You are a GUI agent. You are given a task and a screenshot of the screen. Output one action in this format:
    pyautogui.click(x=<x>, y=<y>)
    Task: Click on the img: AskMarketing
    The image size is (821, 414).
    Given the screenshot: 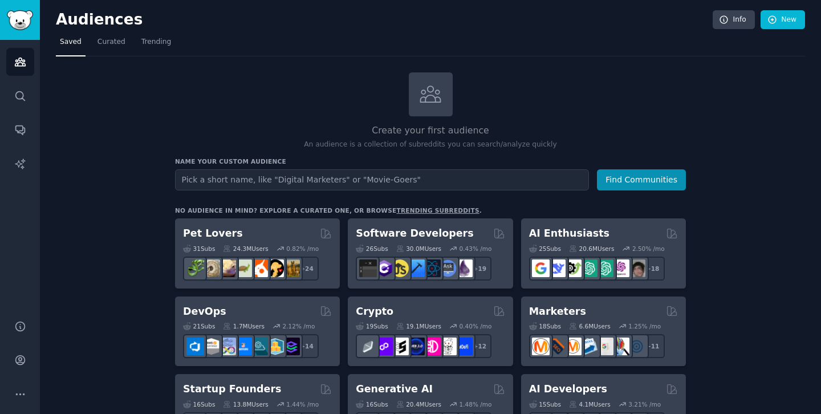 What is the action you would take?
    pyautogui.click(x=572, y=346)
    